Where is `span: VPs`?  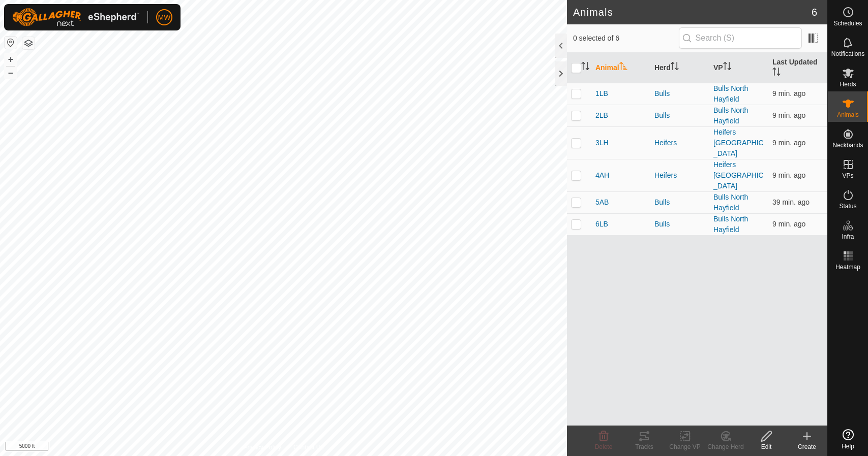 span: VPs is located at coordinates (848, 176).